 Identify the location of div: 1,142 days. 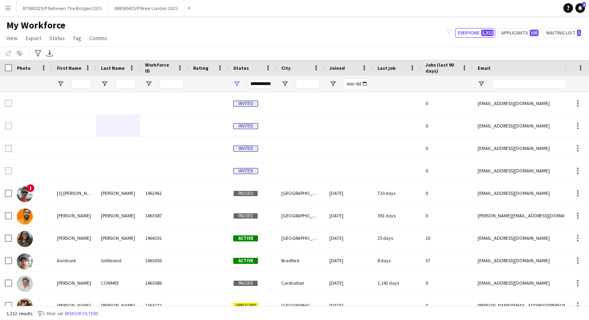
(396, 282).